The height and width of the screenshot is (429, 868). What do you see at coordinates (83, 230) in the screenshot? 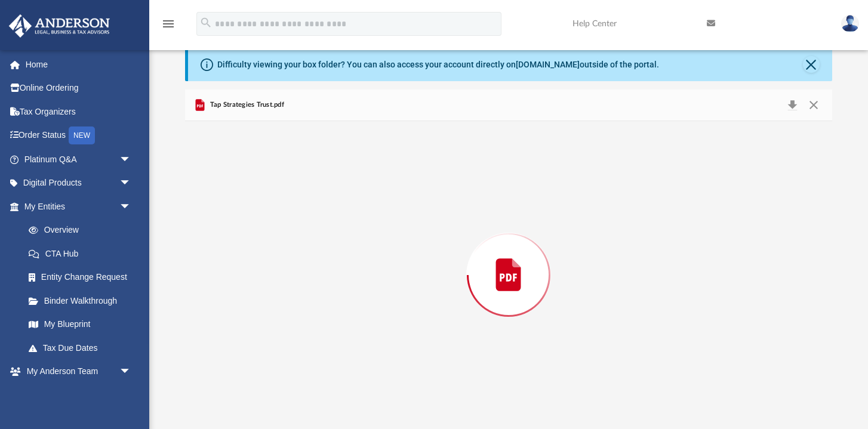
I see `a: Overview` at bounding box center [83, 230].